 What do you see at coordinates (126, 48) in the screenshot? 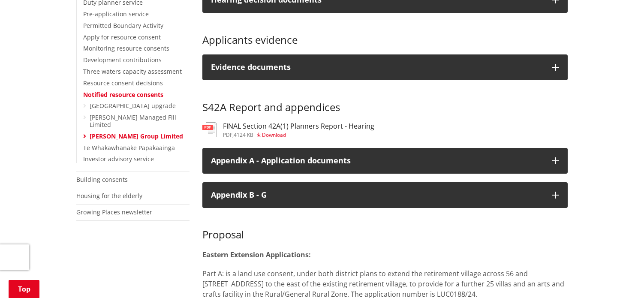
I see `a: Monitoring resource consents` at bounding box center [126, 48].